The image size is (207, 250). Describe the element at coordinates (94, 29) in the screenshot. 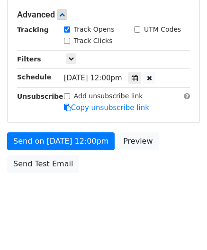

I see `label: Track Opens` at that location.